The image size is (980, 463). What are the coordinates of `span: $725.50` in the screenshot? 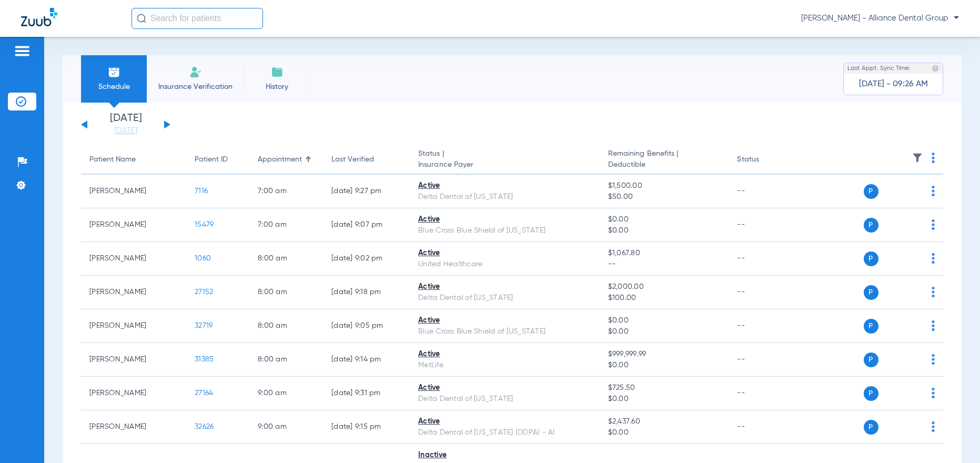 It's located at (664, 388).